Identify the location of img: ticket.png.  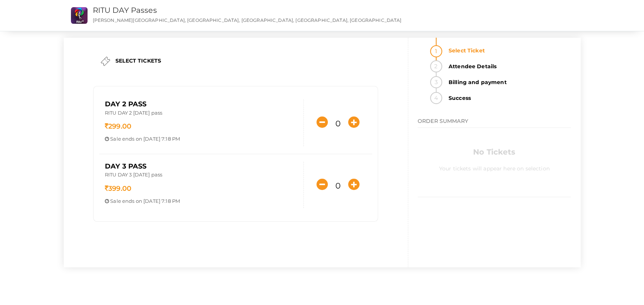
(105, 61).